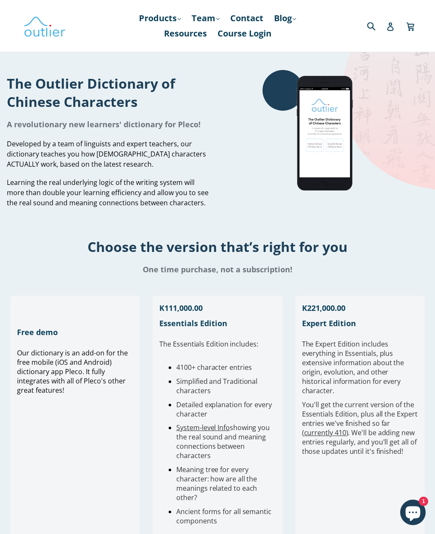 The width and height of the screenshot is (435, 534). I want to click on span: Detailed explanation for every character, so click(224, 410).